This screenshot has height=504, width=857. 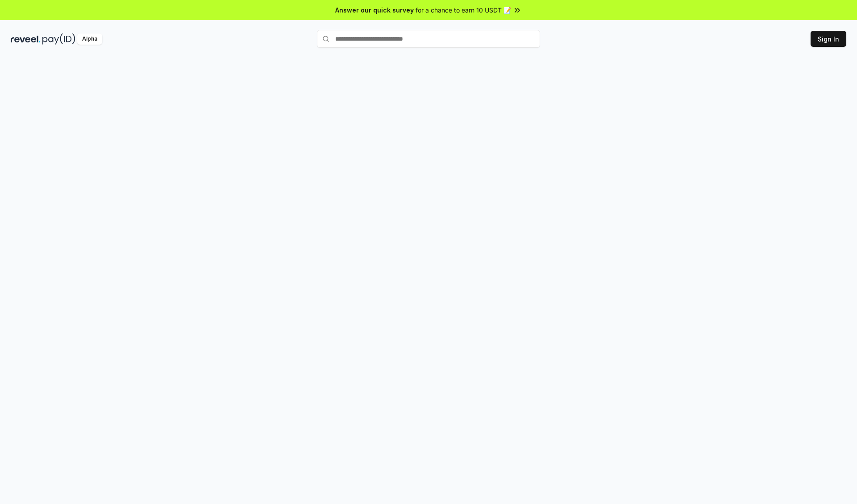 I want to click on img: reveel_dark, so click(x=25, y=39).